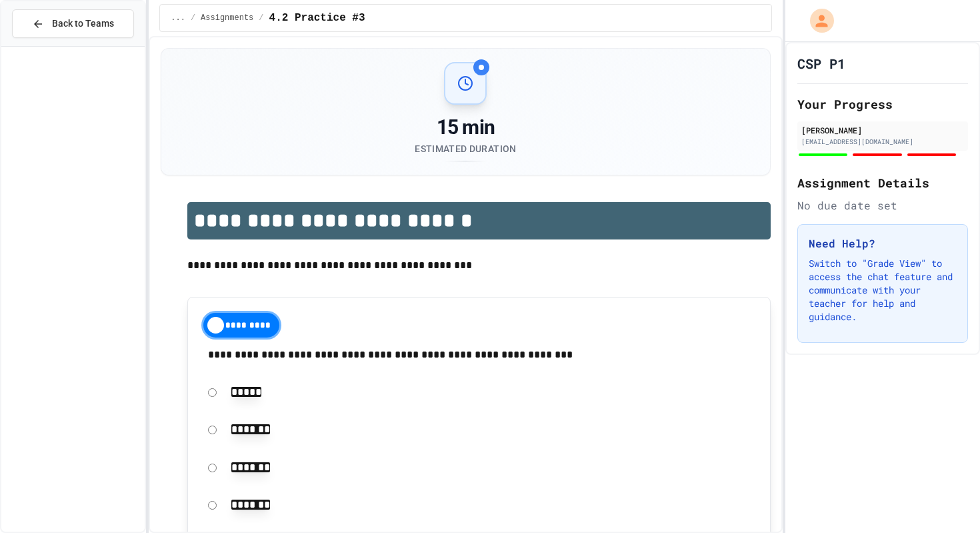 The width and height of the screenshot is (980, 533). I want to click on span: Back to Teams, so click(83, 23).